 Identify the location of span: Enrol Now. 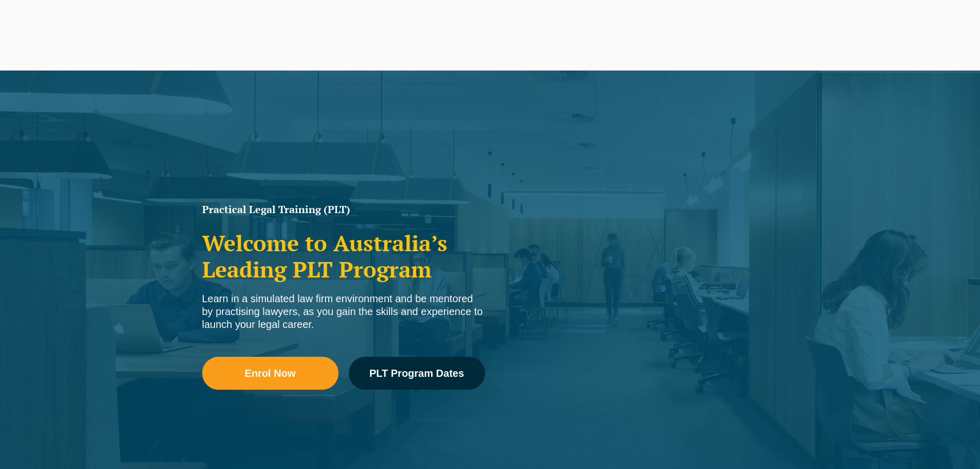
(271, 374).